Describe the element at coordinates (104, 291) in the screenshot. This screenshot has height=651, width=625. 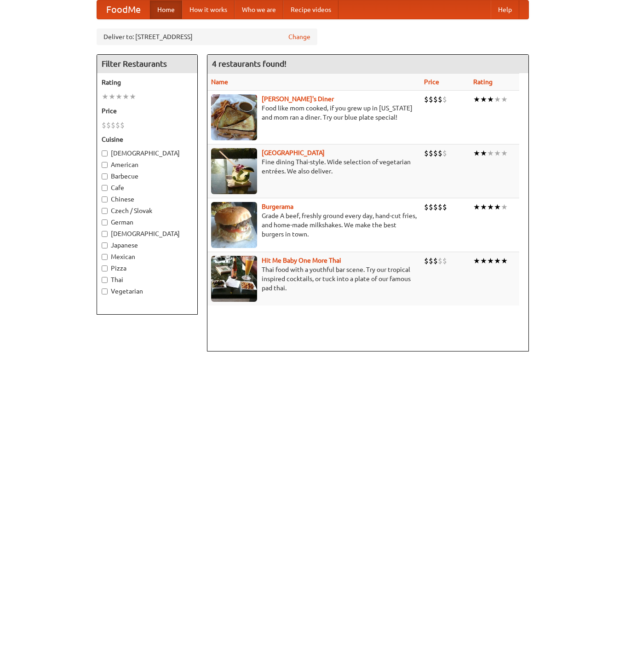
I see `input: Vegetarian` at that location.